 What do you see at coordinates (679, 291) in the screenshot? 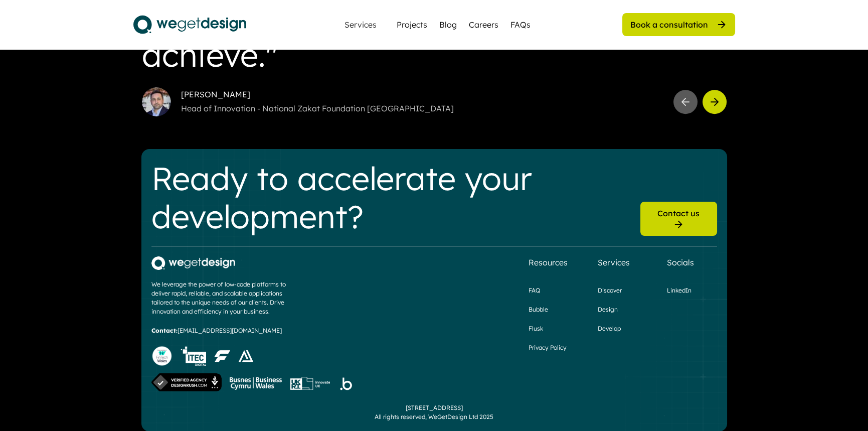
I see `div: LinkedIn` at bounding box center [679, 291].